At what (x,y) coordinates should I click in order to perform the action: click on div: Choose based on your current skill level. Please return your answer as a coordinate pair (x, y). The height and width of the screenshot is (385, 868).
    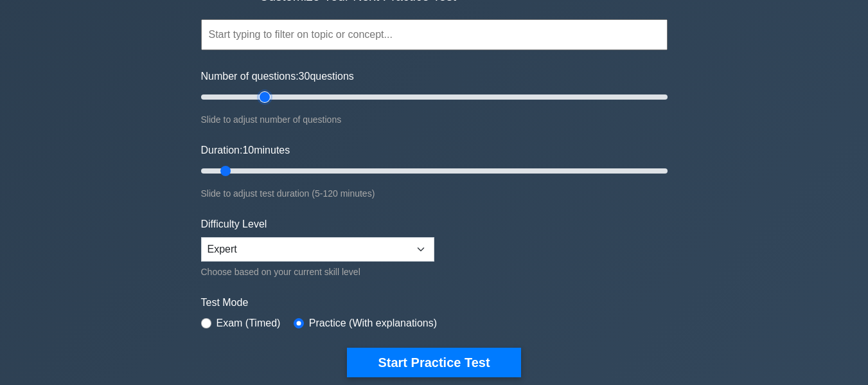
    Looking at the image, I should click on (318, 272).